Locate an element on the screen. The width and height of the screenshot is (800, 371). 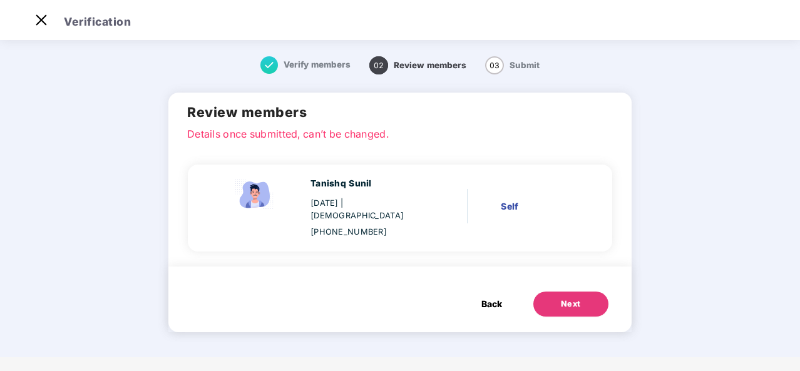
div: Next is located at coordinates (571, 304).